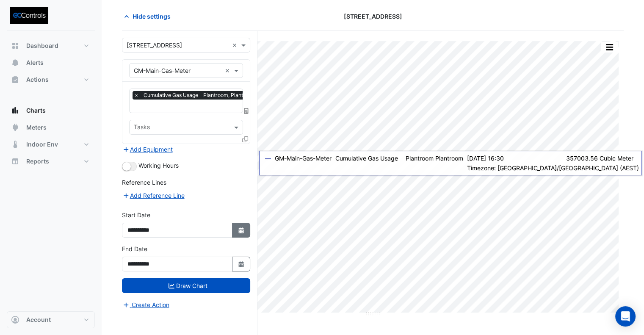 This screenshot has width=644, height=335. Describe the element at coordinates (37, 79) in the screenshot. I see `span: Actions` at that location.